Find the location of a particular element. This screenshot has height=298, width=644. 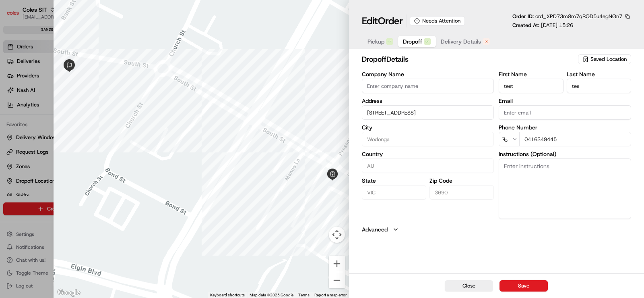

a: Open this area in Google Maps (opens a new window) is located at coordinates (69, 293).